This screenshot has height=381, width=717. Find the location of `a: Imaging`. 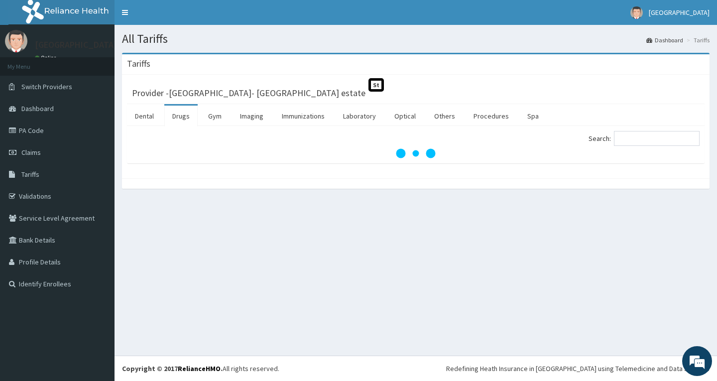

a: Imaging is located at coordinates (252, 116).